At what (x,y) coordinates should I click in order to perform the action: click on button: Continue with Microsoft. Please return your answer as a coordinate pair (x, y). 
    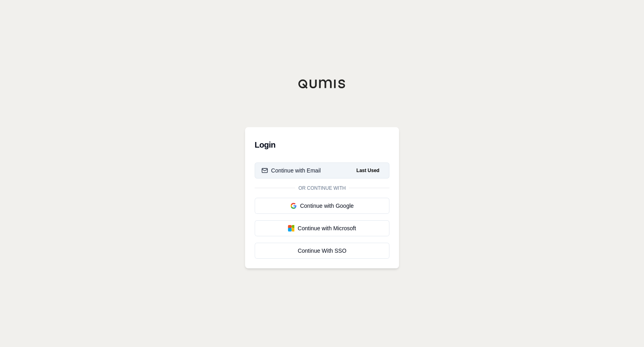
    Looking at the image, I should click on (322, 228).